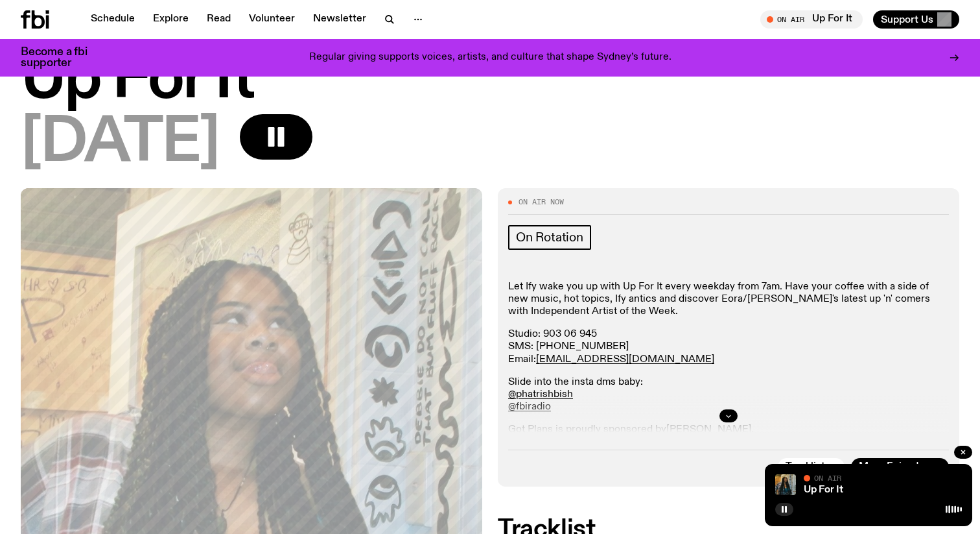  I want to click on h3: Become a fbi supporter, so click(62, 58).